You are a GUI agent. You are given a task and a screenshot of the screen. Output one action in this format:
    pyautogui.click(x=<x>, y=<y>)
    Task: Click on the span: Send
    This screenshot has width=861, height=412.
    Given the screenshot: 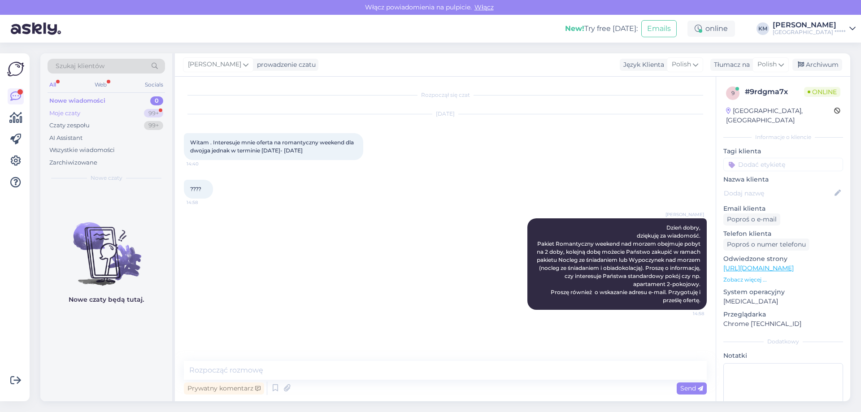 What is the action you would take?
    pyautogui.click(x=691, y=388)
    